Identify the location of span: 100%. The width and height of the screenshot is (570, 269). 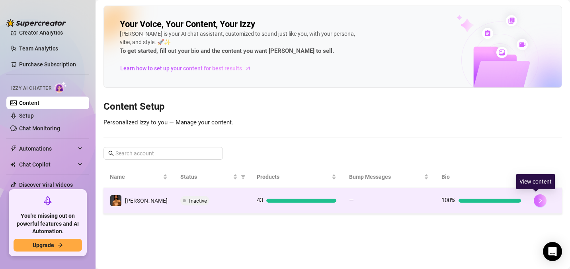
(448, 200).